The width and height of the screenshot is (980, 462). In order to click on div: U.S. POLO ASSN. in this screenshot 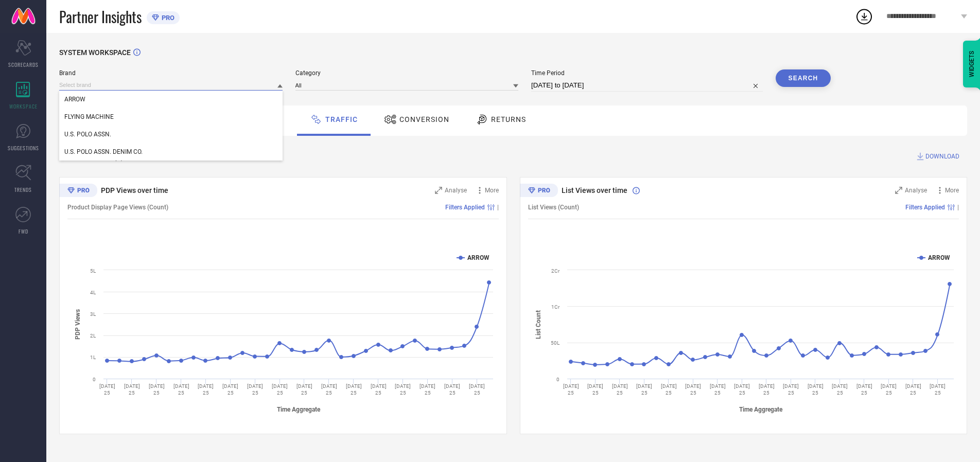, I will do `click(171, 134)`.